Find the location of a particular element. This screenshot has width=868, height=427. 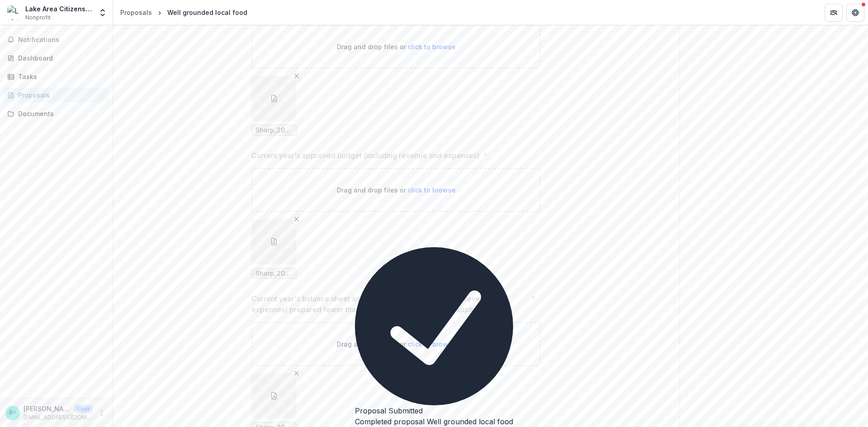

a: Dashboard is located at coordinates (56, 58).